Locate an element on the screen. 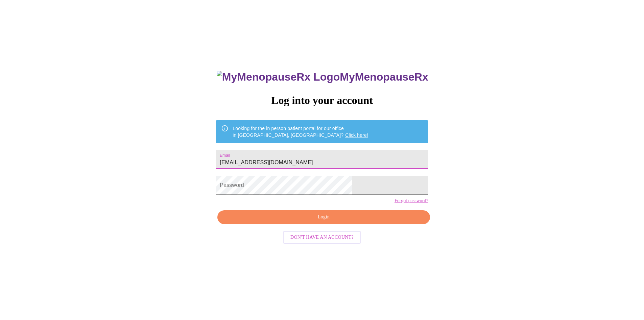 The image size is (644, 320). button: Don't have an account? is located at coordinates (322, 237).